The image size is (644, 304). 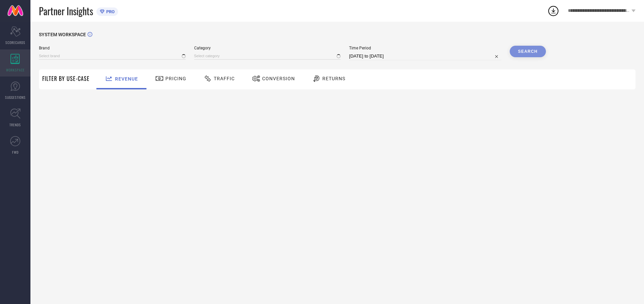 What do you see at coordinates (62, 35) in the screenshot?
I see `span: SYSTEM WORKSPACE` at bounding box center [62, 35].